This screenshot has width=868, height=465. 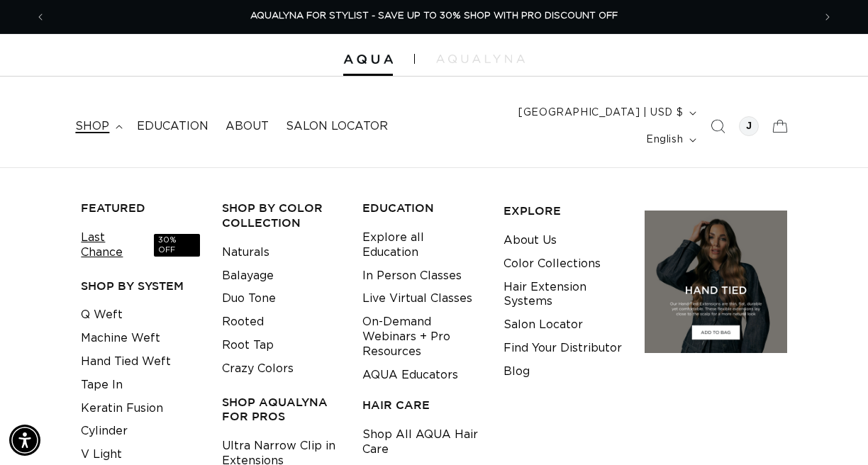 What do you see at coordinates (122, 408) in the screenshot?
I see `a: Keratin Fusion` at bounding box center [122, 408].